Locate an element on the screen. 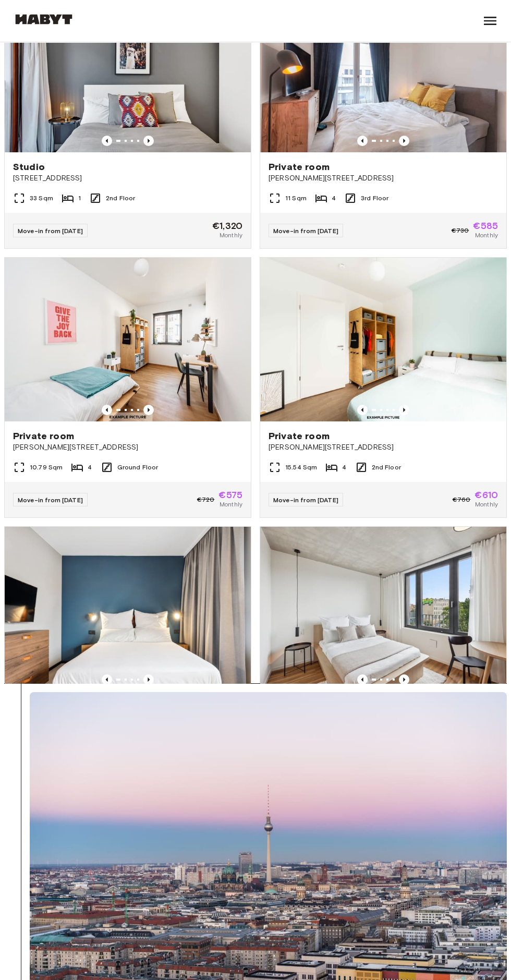 The width and height of the screenshot is (511, 980). img: Marketing picture of unit DE-01-09-008-02Q is located at coordinates (384, 339).